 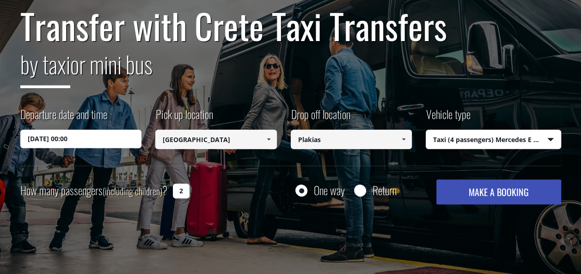 What do you see at coordinates (64, 118) in the screenshot?
I see `label: Departure date and time` at bounding box center [64, 118].